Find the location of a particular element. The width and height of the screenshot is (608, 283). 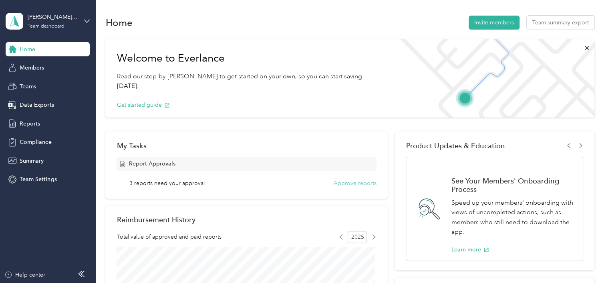

span: Home is located at coordinates (27, 49).